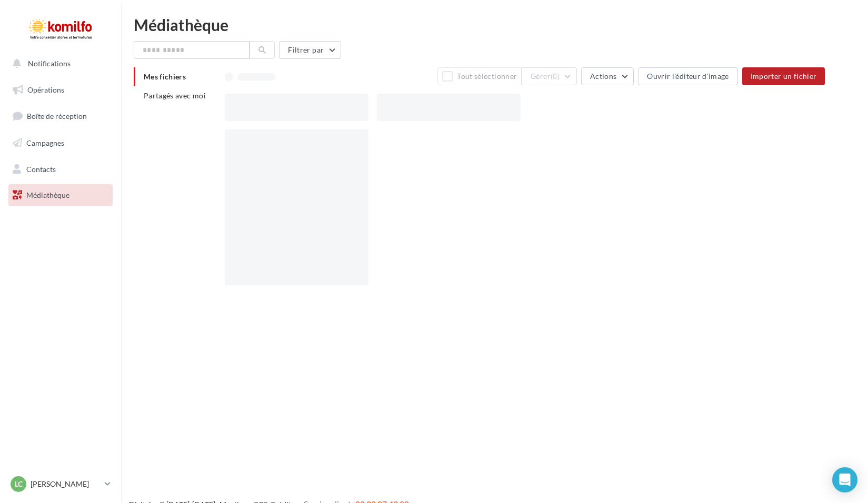 This screenshot has height=503, width=868. What do you see at coordinates (46, 143) in the screenshot?
I see `span: Campagnes` at bounding box center [46, 143].